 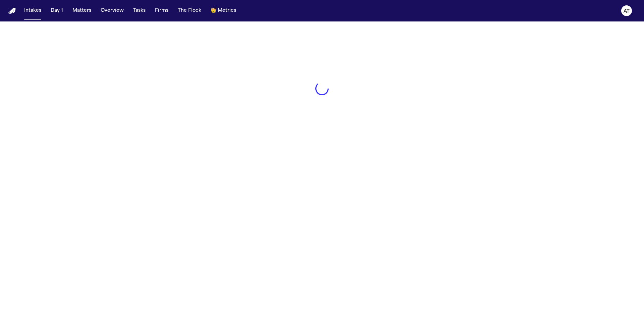 I want to click on button: Firms, so click(x=161, y=11).